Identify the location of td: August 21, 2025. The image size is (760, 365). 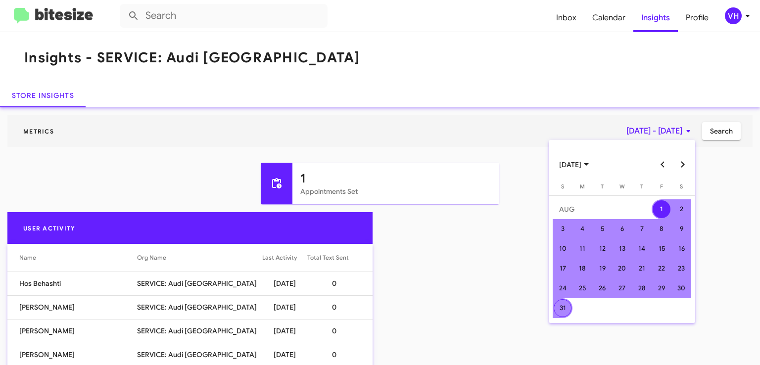
(642, 269).